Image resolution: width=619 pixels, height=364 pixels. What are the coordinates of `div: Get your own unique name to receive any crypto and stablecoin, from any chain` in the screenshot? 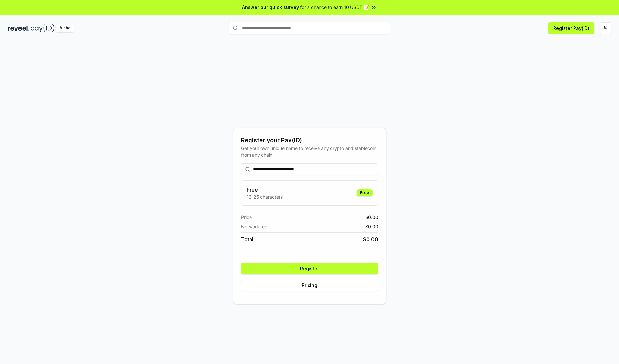 It's located at (310, 152).